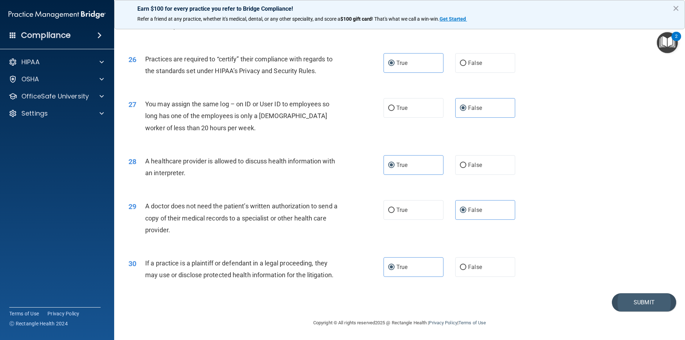 The width and height of the screenshot is (685, 340). I want to click on span: If a practice is a plaintiff or defendant in a legal proceeding, they may use or disclose protect..., so click(240, 269).